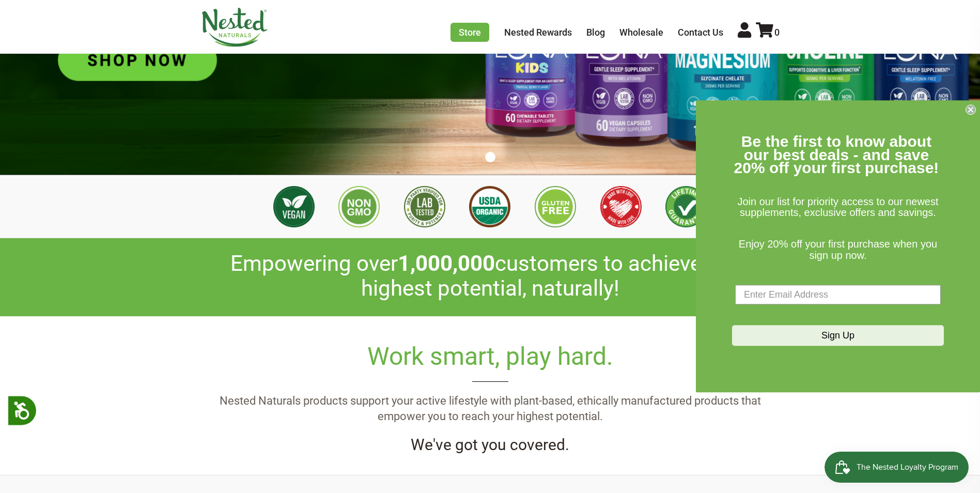 The height and width of the screenshot is (493, 980). What do you see at coordinates (686, 207) in the screenshot?
I see `img: Lifetime Guarantee` at bounding box center [686, 207].